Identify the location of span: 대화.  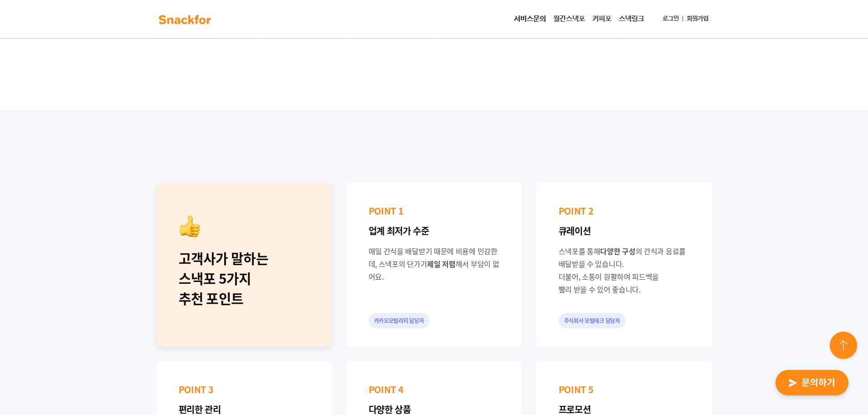
(89, 307).